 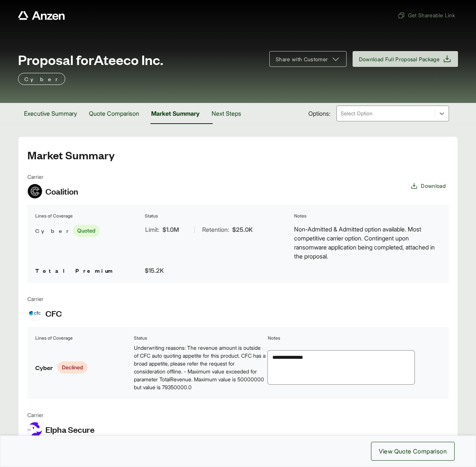 What do you see at coordinates (238, 155) in the screenshot?
I see `h2: Market Summary` at bounding box center [238, 155].